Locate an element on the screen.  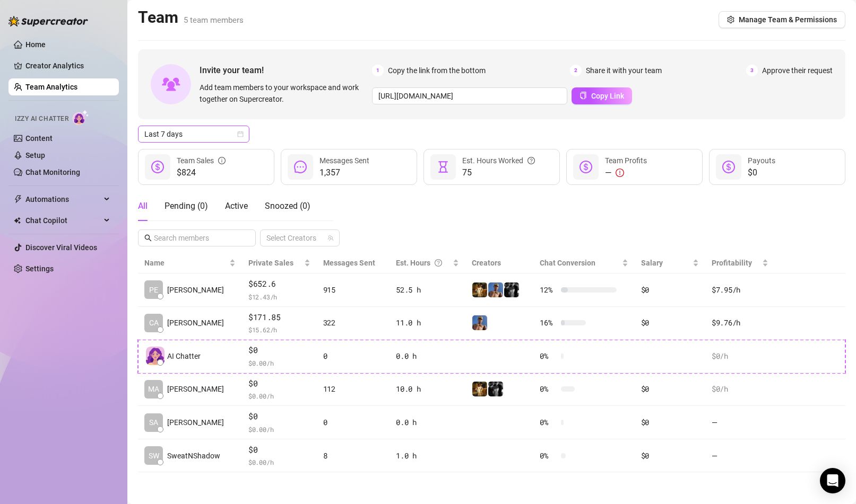
span: Chat Conversion is located at coordinates (567, 263).